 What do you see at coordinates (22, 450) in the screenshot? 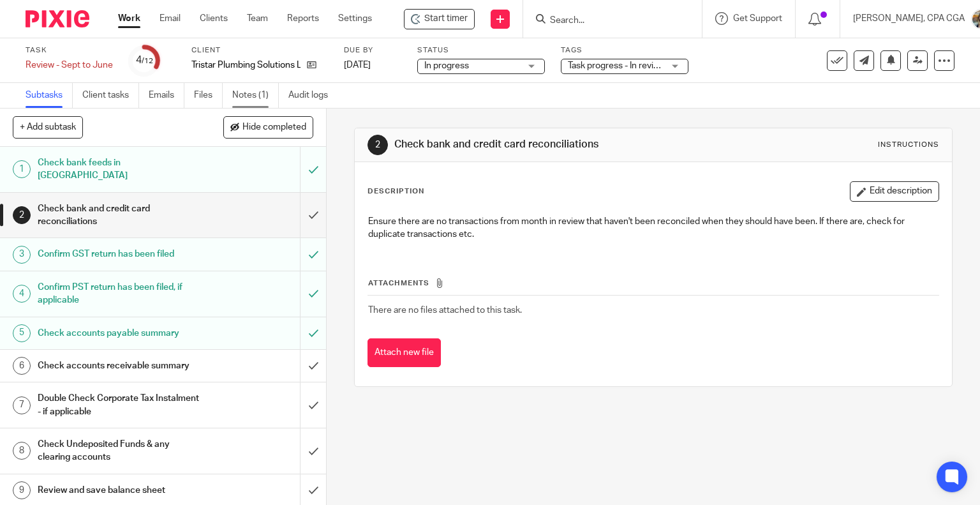
I see `div: 8` at bounding box center [22, 450].